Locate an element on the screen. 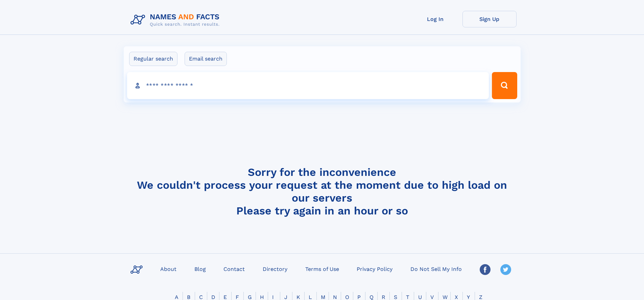  button: Search Button is located at coordinates (504, 85).